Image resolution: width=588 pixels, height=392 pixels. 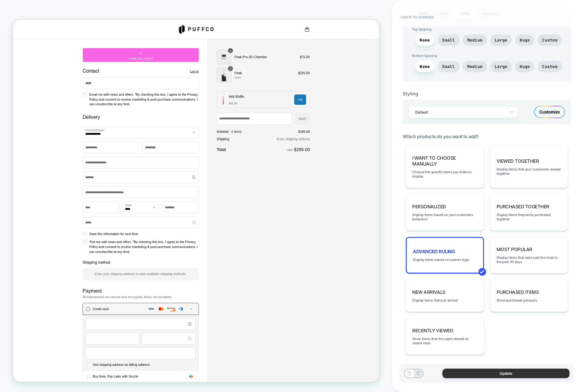 I want to click on section: Shopping cart, so click(x=334, y=61).